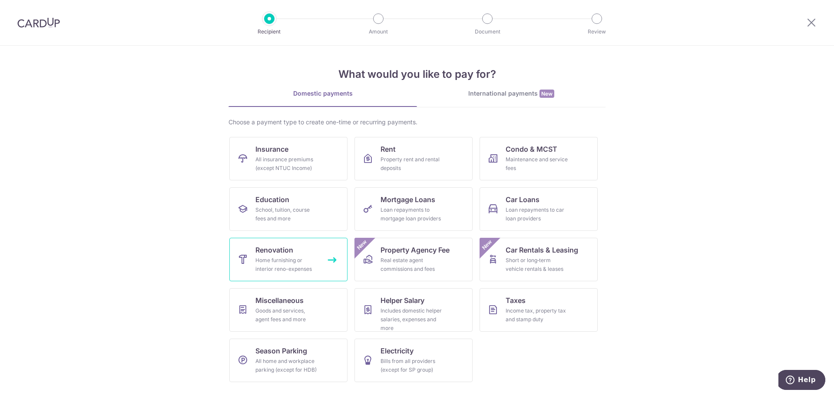 This screenshot has width=834, height=396. I want to click on div: All insurance premiums (except NTUC Income), so click(287, 164).